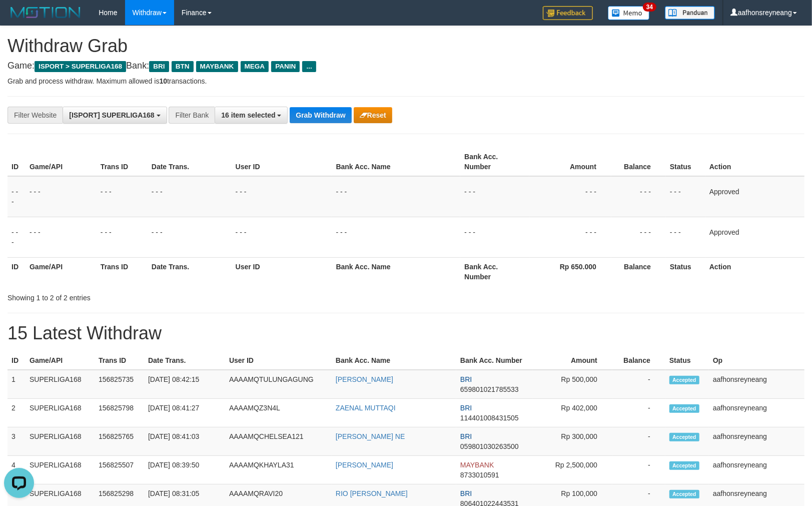  I want to click on td: 3, so click(16, 441).